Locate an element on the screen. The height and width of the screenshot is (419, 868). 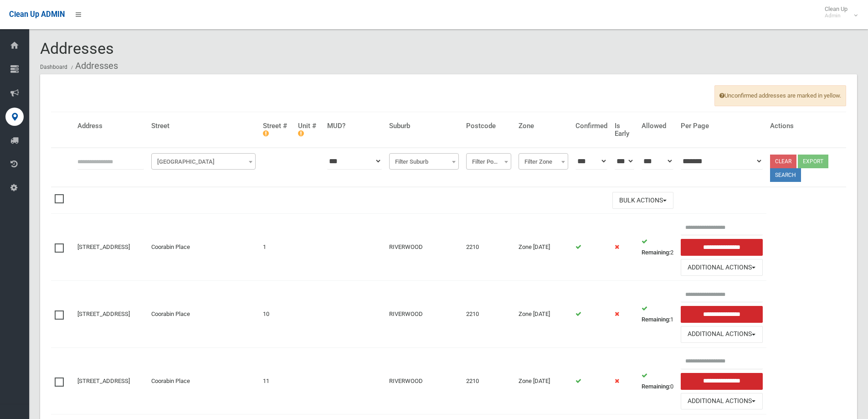
small: Admin is located at coordinates (836, 15).